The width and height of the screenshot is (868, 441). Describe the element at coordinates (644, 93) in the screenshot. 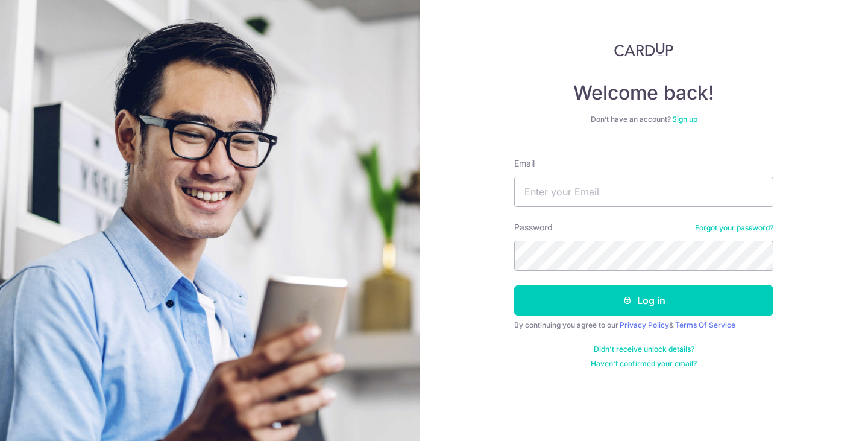

I see `h4: Welcome back!` at that location.